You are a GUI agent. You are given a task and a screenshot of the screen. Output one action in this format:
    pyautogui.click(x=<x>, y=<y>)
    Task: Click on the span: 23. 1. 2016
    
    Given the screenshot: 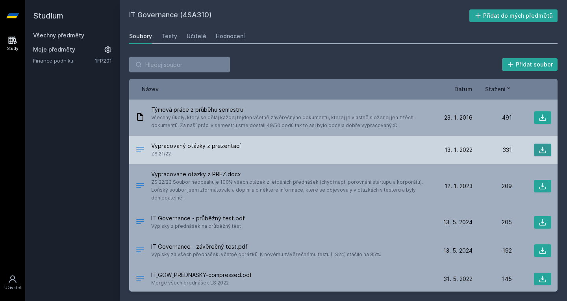 What is the action you would take?
    pyautogui.click(x=459, y=118)
    